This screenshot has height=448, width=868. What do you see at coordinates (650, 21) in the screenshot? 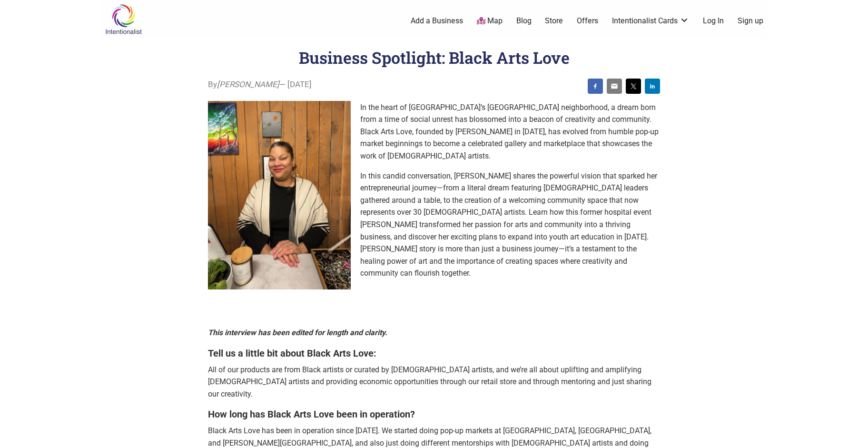
I see `li: Intentionalist Cards` at bounding box center [650, 21].